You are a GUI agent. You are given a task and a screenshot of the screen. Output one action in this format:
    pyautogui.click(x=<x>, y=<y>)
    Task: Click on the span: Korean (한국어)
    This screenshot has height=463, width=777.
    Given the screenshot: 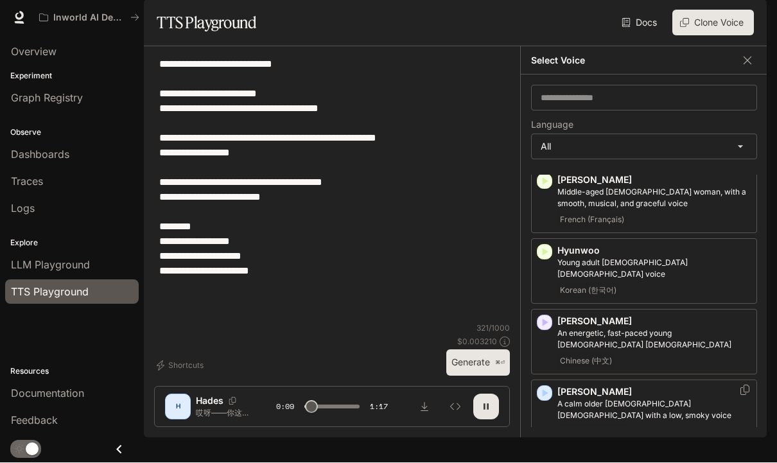 What is the action you would take?
    pyautogui.click(x=588, y=291)
    